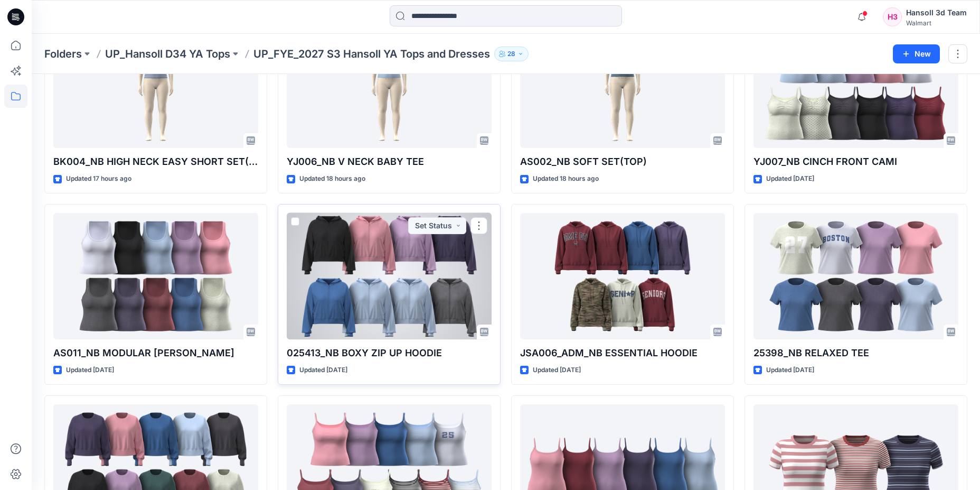 This screenshot has height=490, width=980. Describe the element at coordinates (389, 85) in the screenshot. I see `a: YJ006_NB V NECK BABY TEE` at that location.